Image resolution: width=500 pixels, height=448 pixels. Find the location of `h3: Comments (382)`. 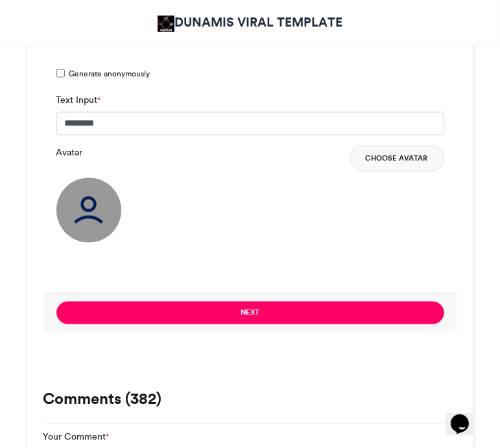

h3: Comments (382) is located at coordinates (250, 399).